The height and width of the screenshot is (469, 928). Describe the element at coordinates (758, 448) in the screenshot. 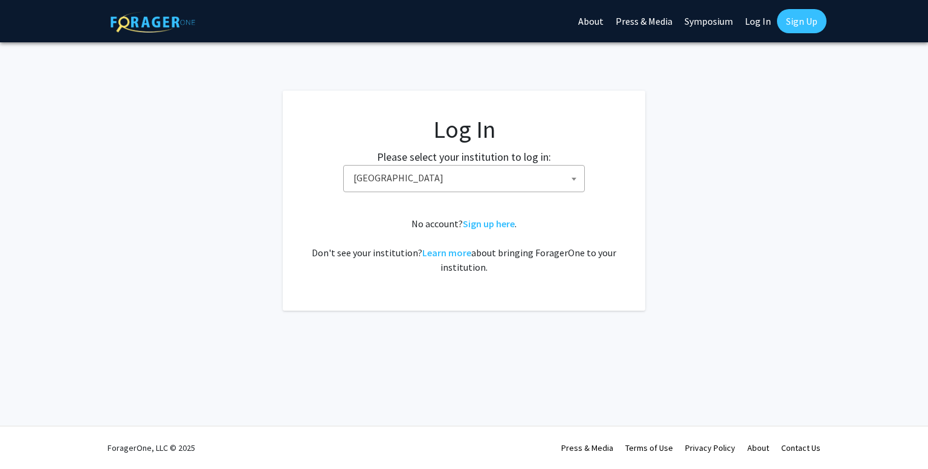

I see `a: About` at that location.